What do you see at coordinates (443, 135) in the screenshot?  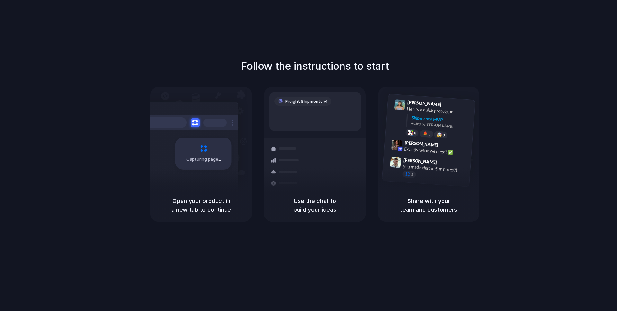 I see `span: 3` at bounding box center [443, 135].